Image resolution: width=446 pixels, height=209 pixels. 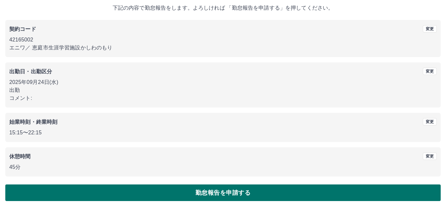 What do you see at coordinates (223, 90) in the screenshot?
I see `p: 出勤` at bounding box center [223, 90].